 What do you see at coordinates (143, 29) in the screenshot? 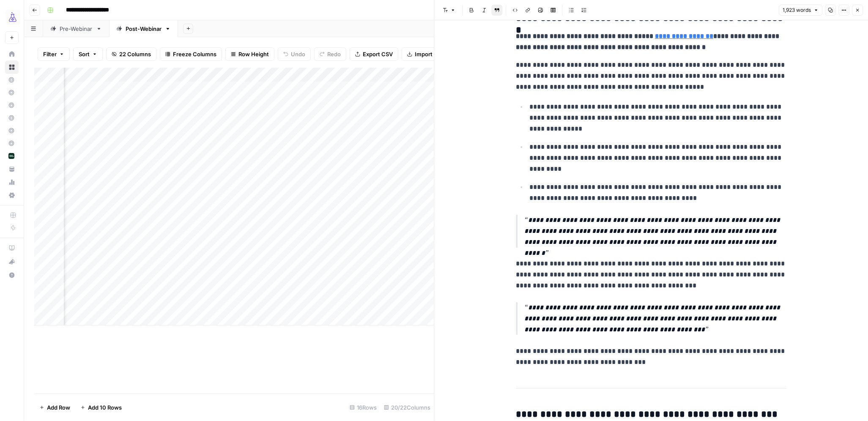
I see `a: Post-Webinar` at bounding box center [143, 29].